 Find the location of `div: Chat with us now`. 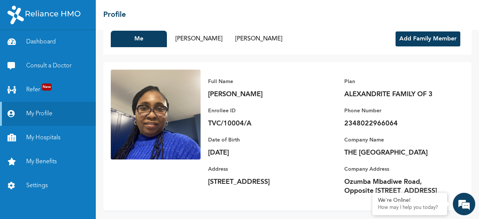

div: Chat with us now is located at coordinates (82, 47).